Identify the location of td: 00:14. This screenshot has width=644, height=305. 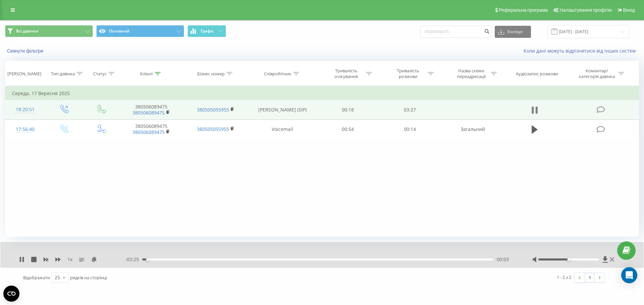
(410, 129).